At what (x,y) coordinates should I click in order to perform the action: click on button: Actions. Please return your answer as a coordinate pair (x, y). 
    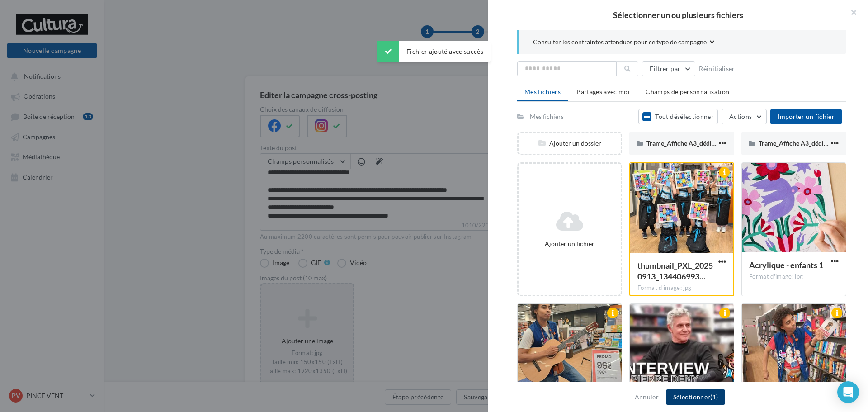
    Looking at the image, I should click on (744, 117).